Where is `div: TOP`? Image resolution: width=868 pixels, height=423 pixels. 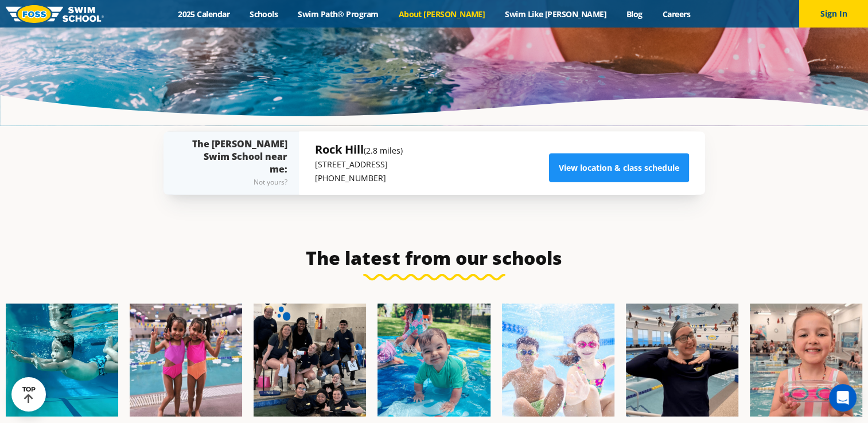 div: TOP is located at coordinates (29, 394).